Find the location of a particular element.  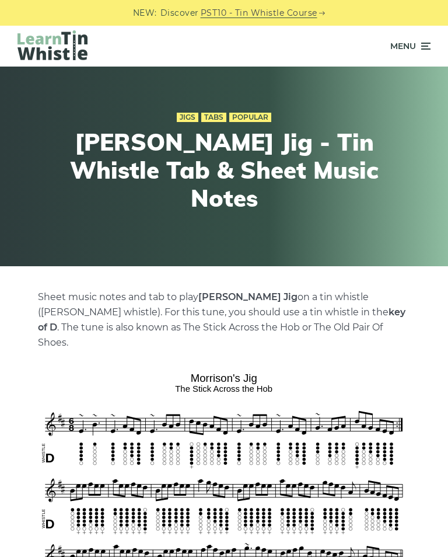

a: Jigs is located at coordinates (187, 117).